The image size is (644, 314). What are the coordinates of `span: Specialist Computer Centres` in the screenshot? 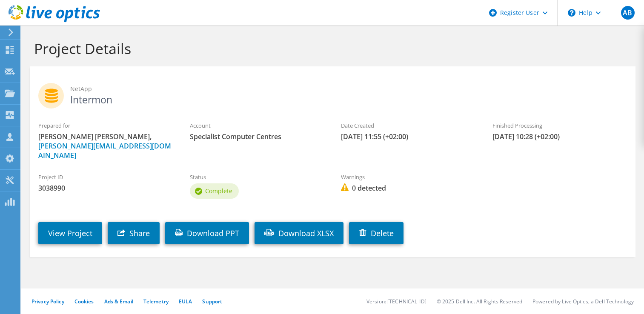 It's located at (257, 136).